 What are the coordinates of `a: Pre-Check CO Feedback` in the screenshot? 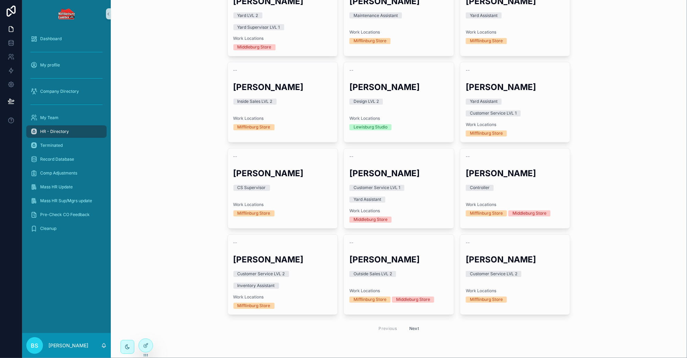 It's located at (66, 215).